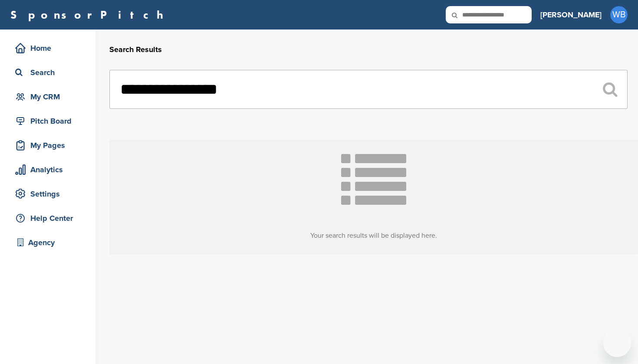 The image size is (638, 364). What do you see at coordinates (50, 48) in the screenshot?
I see `div: Home` at bounding box center [50, 48].